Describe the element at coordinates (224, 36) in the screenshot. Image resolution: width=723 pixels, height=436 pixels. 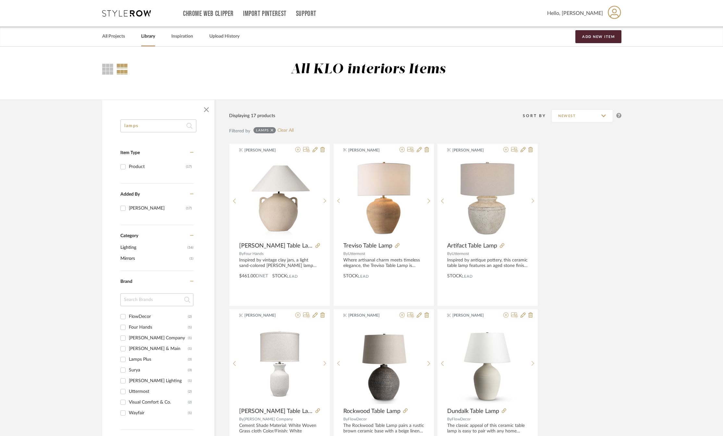
I see `a: Upload History` at that location.